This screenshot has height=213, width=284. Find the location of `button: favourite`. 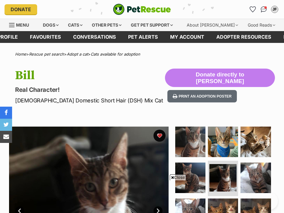

button: favourite is located at coordinates (159, 136).